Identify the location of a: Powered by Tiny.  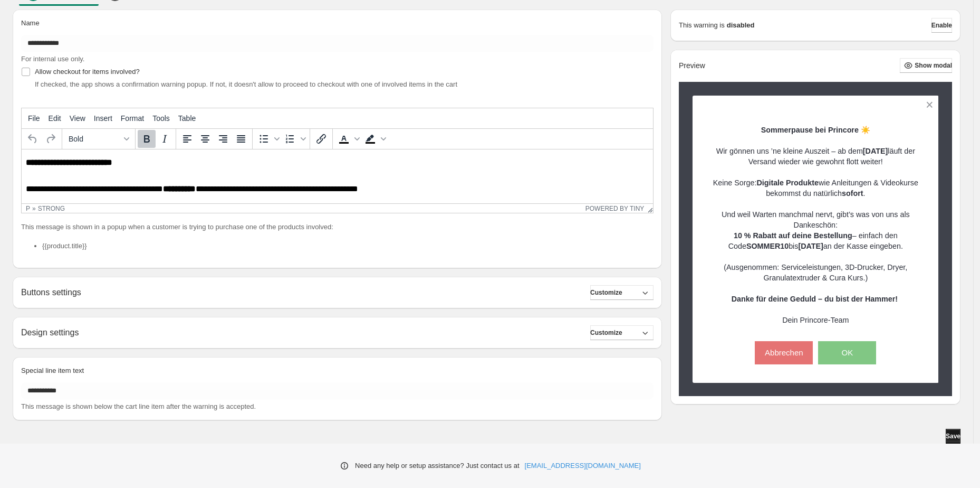
(615, 209).